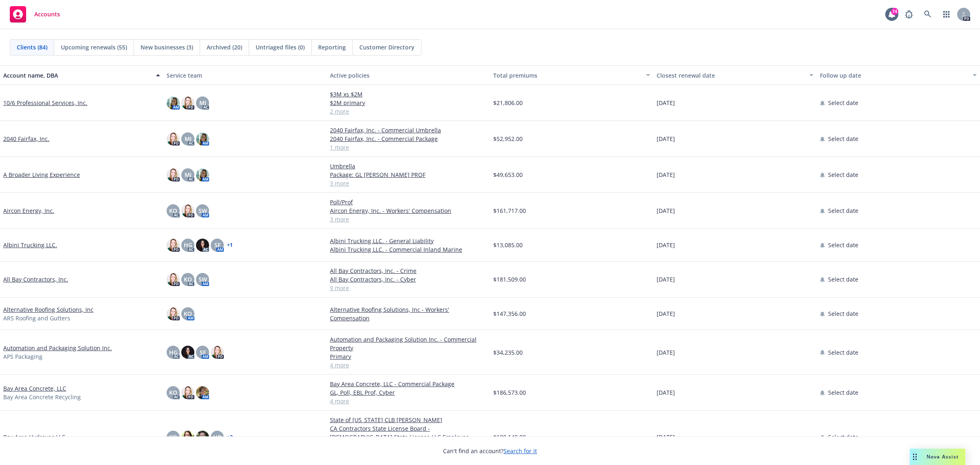 This screenshot has width=980, height=465. Describe the element at coordinates (32, 47) in the screenshot. I see `span: Clients (84)` at that location.